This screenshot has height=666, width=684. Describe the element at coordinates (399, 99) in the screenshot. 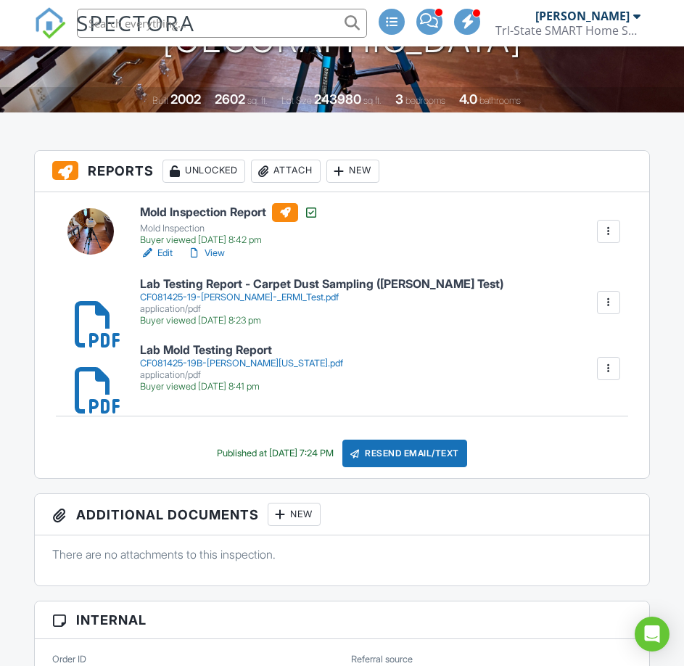

I see `div: 3` at that location.